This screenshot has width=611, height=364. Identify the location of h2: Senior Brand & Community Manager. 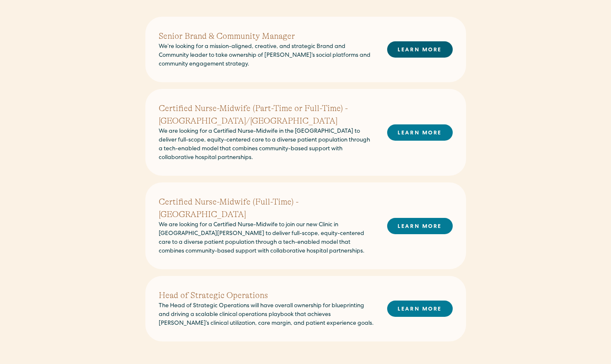
(266, 36).